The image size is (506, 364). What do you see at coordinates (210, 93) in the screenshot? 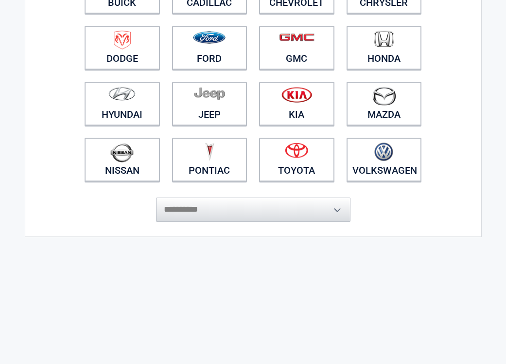
I see `img: jeep` at bounding box center [210, 93].